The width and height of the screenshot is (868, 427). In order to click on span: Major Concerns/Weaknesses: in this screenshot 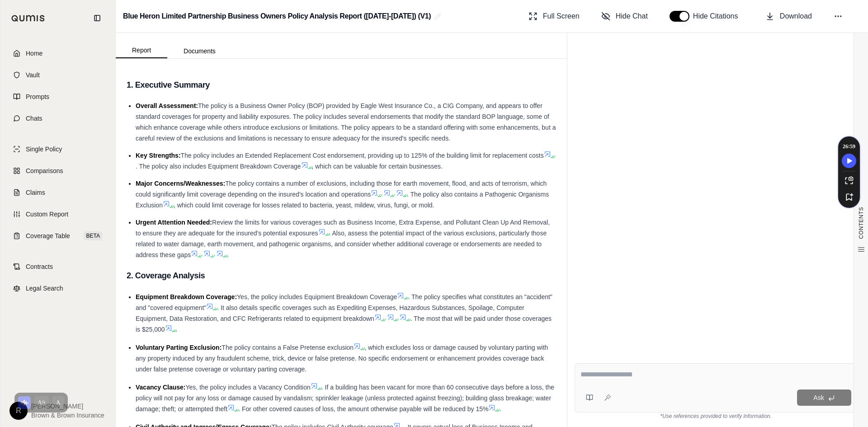, I will do `click(180, 183)`.